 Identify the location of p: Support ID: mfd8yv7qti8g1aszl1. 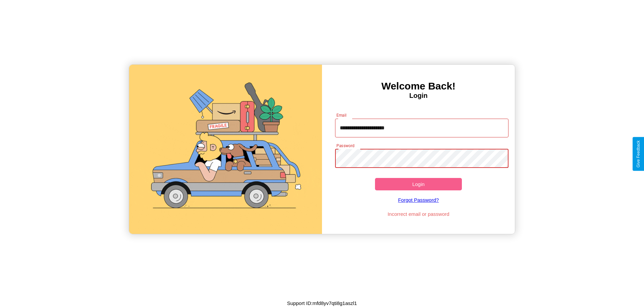
(322, 303).